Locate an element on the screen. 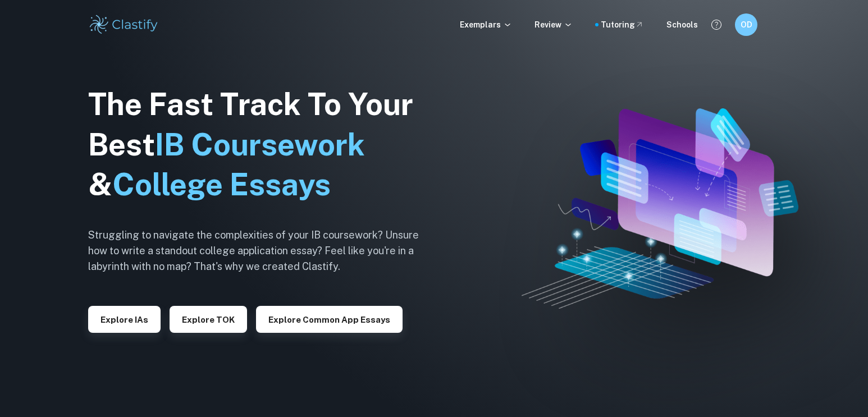 Image resolution: width=868 pixels, height=417 pixels. a: Explore IAs is located at coordinates (124, 318).